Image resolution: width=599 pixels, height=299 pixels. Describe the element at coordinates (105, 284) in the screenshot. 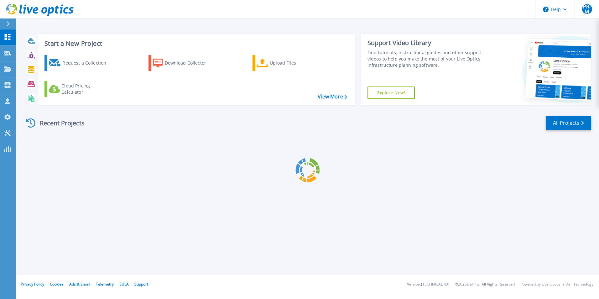

I see `a: Telemetry` at that location.